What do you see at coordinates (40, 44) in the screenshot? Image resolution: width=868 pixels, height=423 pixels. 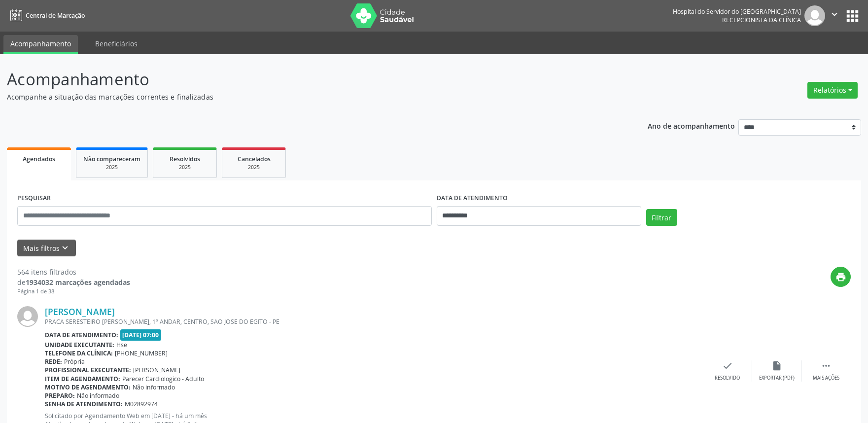 I see `a: Acompanhamento` at bounding box center [40, 44].